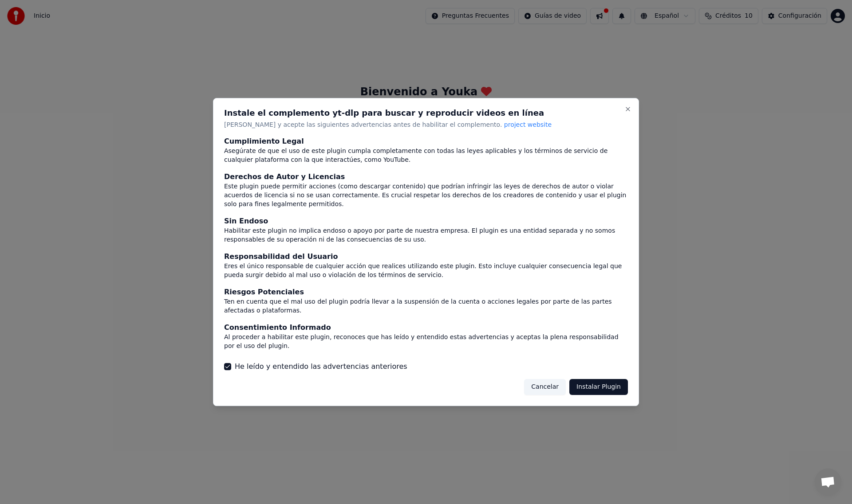 This screenshot has width=852, height=504. I want to click on label: He leído y entendido las advertencias anteriores, so click(321, 367).